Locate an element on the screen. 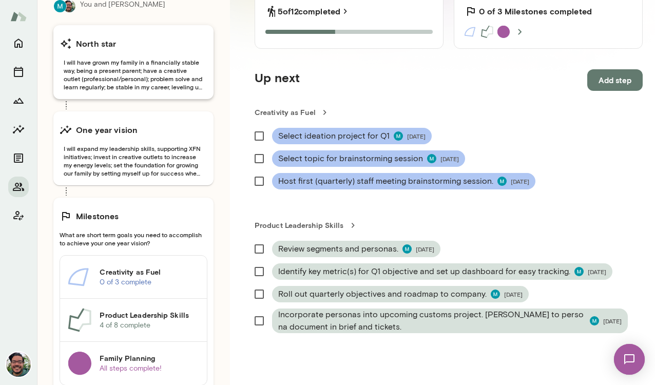  h6: Product Leadership Skills is located at coordinates (149, 315).